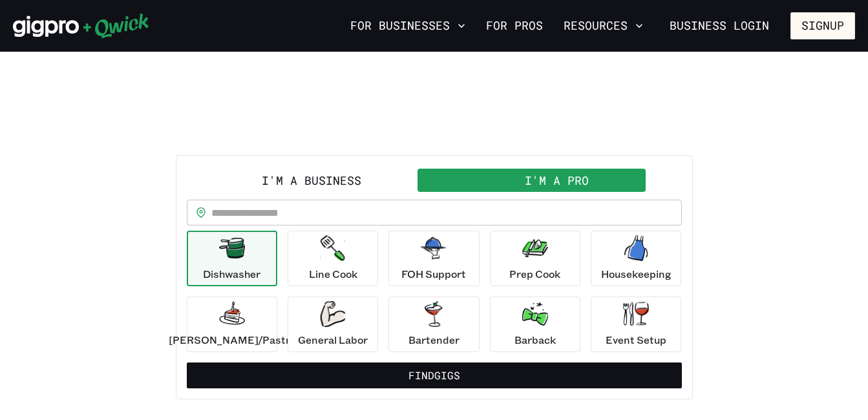 This screenshot has width=868, height=420. Describe the element at coordinates (434, 274) in the screenshot. I see `p: FOH Support` at that location.